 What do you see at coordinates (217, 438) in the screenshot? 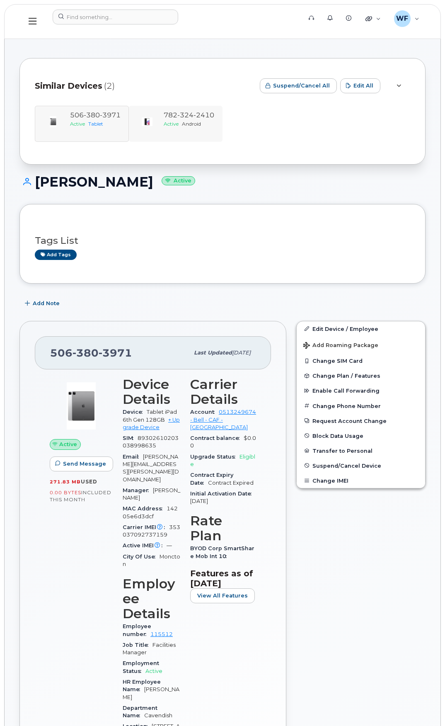
I see `span: Contract balance` at bounding box center [217, 438].